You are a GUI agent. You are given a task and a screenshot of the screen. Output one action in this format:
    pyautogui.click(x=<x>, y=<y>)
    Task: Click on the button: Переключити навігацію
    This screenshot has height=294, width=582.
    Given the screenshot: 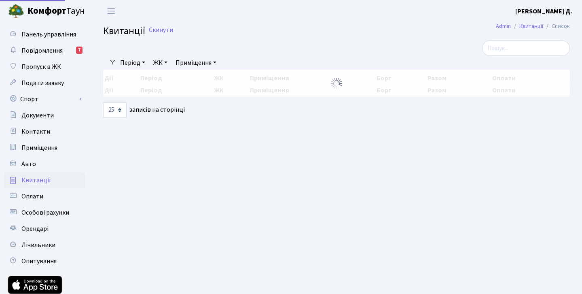 What is the action you would take?
    pyautogui.click(x=111, y=11)
    